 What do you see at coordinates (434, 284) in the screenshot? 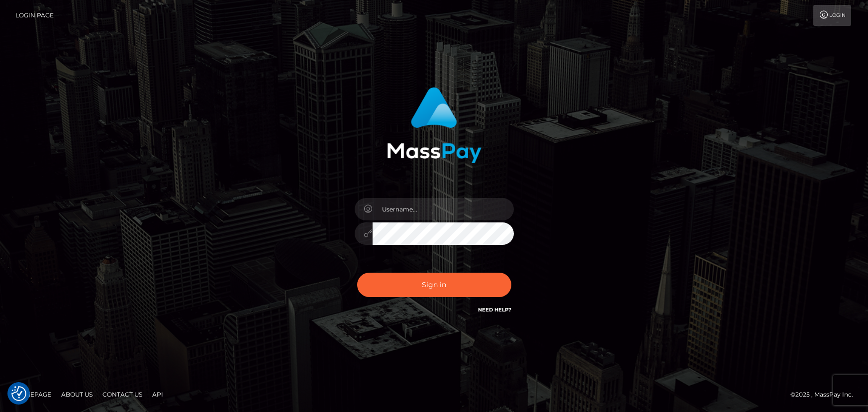
I see `button: Sign in` at bounding box center [434, 284].